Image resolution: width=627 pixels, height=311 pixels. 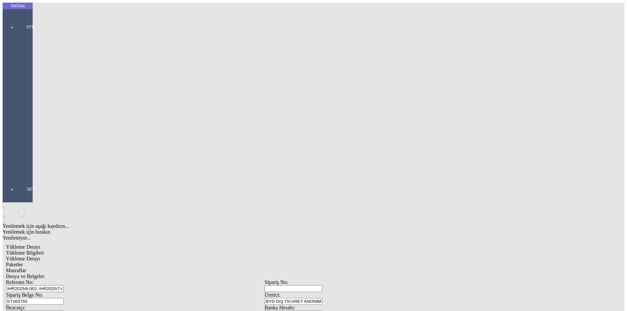 What do you see at coordinates (24, 295) in the screenshot?
I see `span: Sipariş Belge No:` at bounding box center [24, 295].